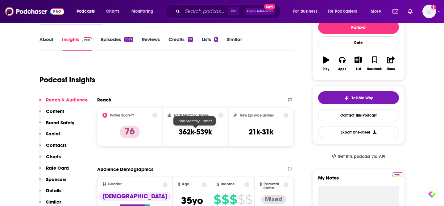  Describe the element at coordinates (358, 132) in the screenshot. I see `button: Export One-Sheet` at that location.